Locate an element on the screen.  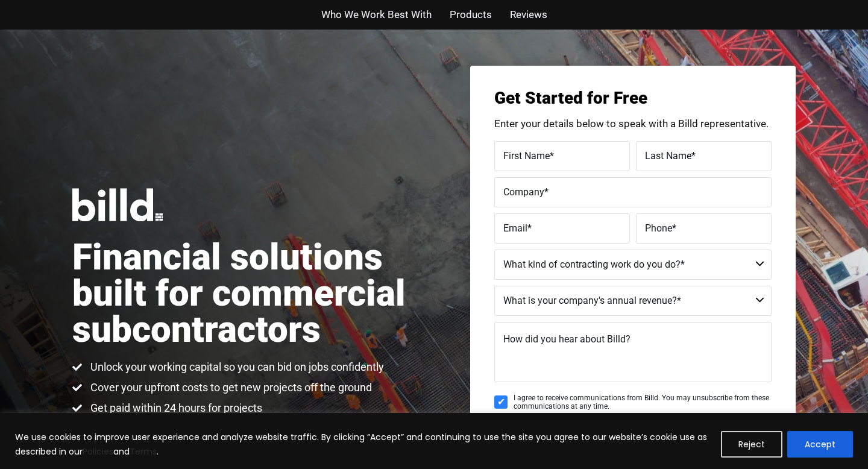
span: Products is located at coordinates (471, 15).